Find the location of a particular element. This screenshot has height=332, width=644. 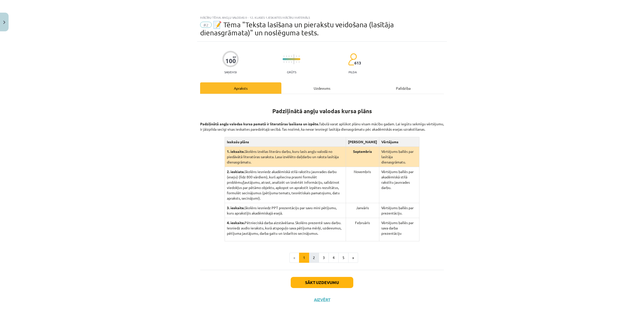

th: Ieskašu plāns is located at coordinates (285, 142).